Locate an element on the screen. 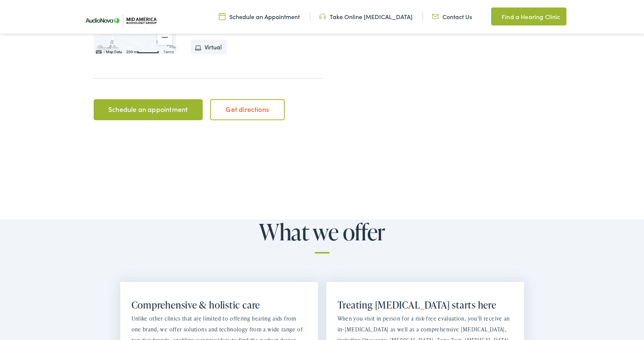 The height and width of the screenshot is (340, 644). button: Map Scale: 200 m per 54 pixels is located at coordinates (142, 51).